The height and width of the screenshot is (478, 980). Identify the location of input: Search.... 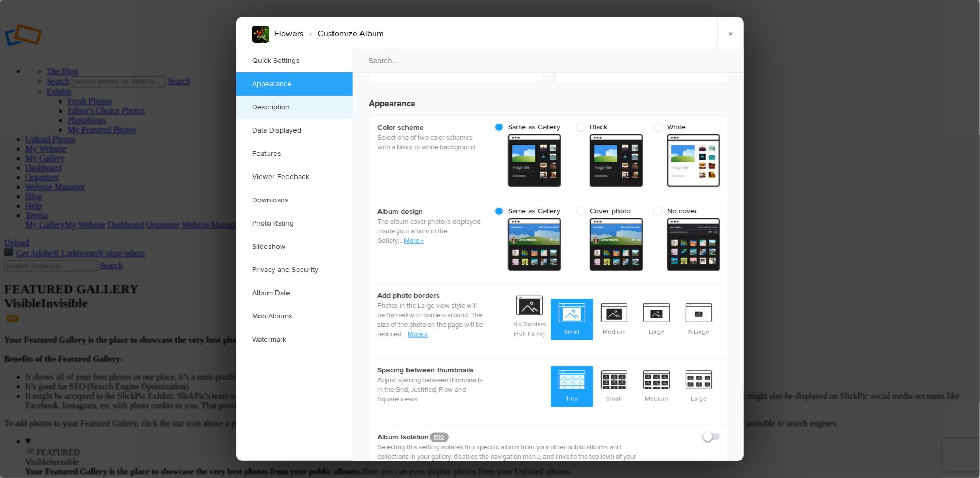
(549, 61).